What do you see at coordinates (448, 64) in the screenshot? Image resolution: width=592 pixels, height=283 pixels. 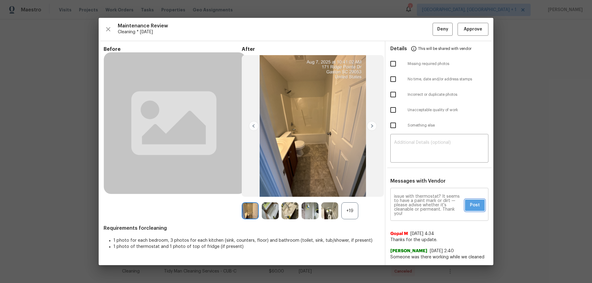 I see `span: Missing required photos` at bounding box center [448, 64].